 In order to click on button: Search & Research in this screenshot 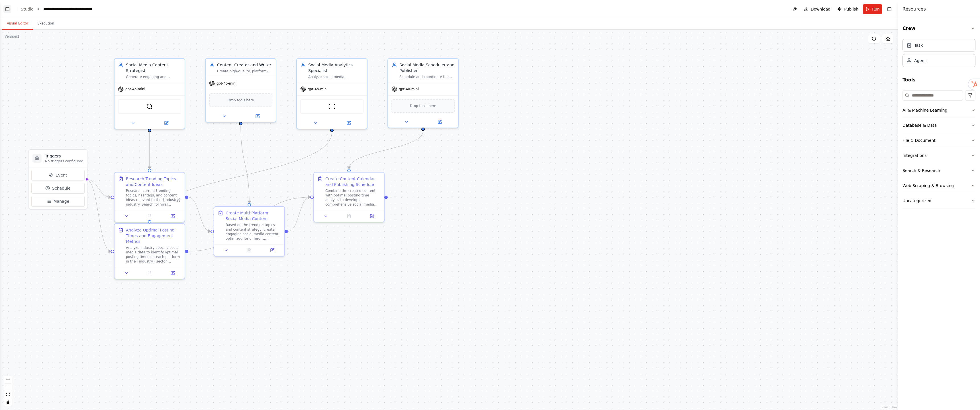, I will do `click(939, 171)`.